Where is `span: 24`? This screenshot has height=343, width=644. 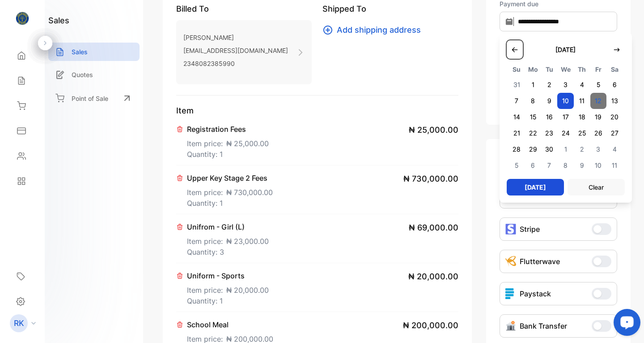 span: 24 is located at coordinates (566, 133).